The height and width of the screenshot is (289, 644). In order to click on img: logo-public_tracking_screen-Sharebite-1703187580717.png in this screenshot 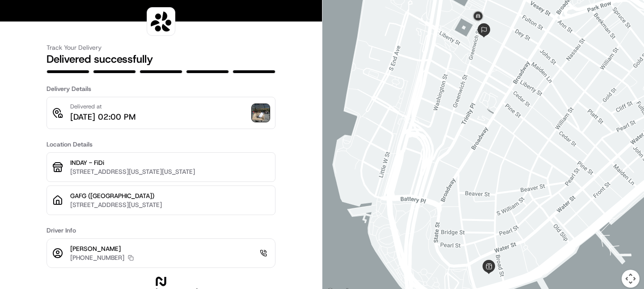, I will do `click(161, 21)`.